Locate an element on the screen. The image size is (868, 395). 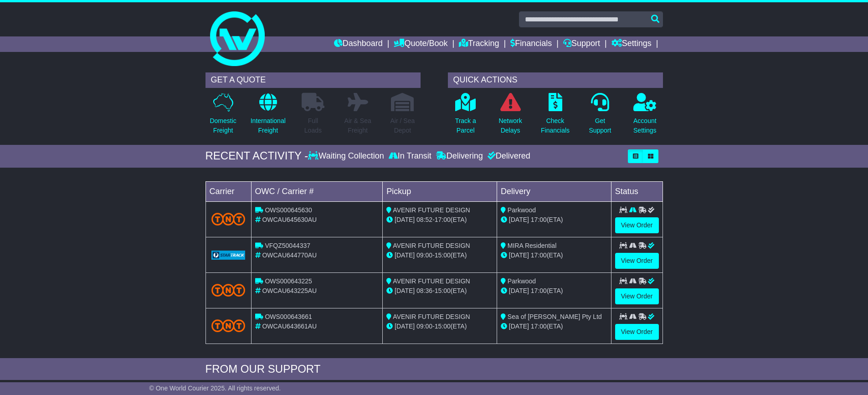
p: Full Loads is located at coordinates (313, 126).